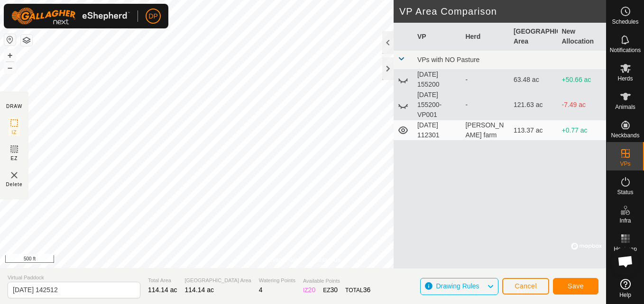  What do you see at coordinates (581, 80) in the screenshot?
I see `td: +50.66 ac` at bounding box center [581, 80].